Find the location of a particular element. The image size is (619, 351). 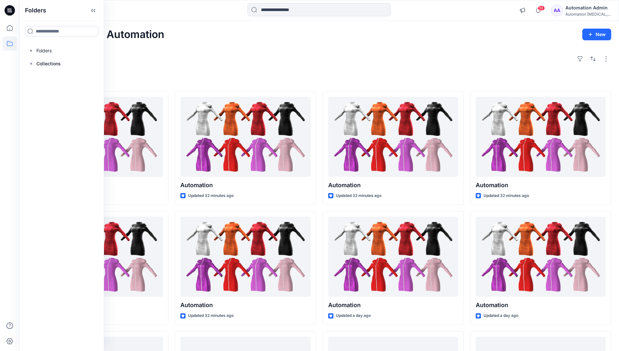

button: New is located at coordinates (597, 34).